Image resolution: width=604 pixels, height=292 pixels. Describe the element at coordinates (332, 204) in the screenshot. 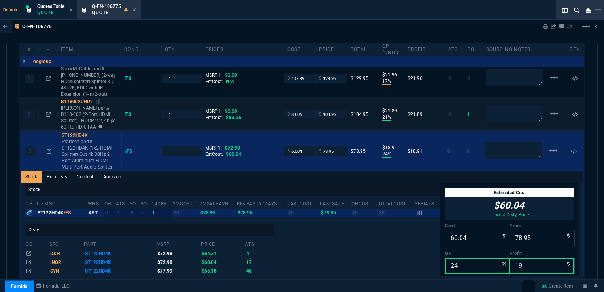

I see `abbr: The last SO Inv price. No time limit. (ignore zeros)` at that location.